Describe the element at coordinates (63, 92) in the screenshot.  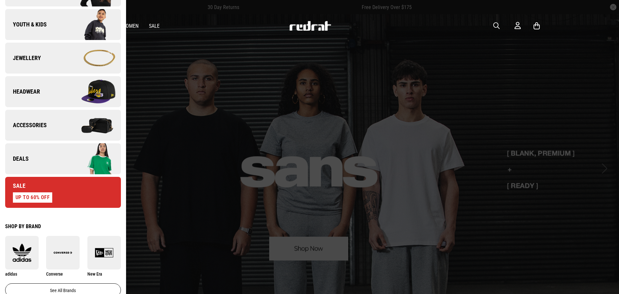
I see `a: Headwear Company` at that location.